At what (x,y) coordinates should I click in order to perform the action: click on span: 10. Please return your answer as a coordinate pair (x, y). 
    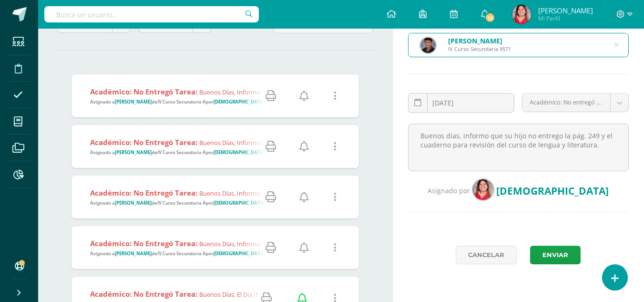
    Looking at the image, I should click on (490, 18).